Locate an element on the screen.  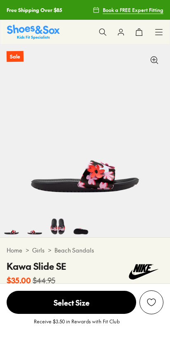
img: 5-476324_1 is located at coordinates (35, 226).